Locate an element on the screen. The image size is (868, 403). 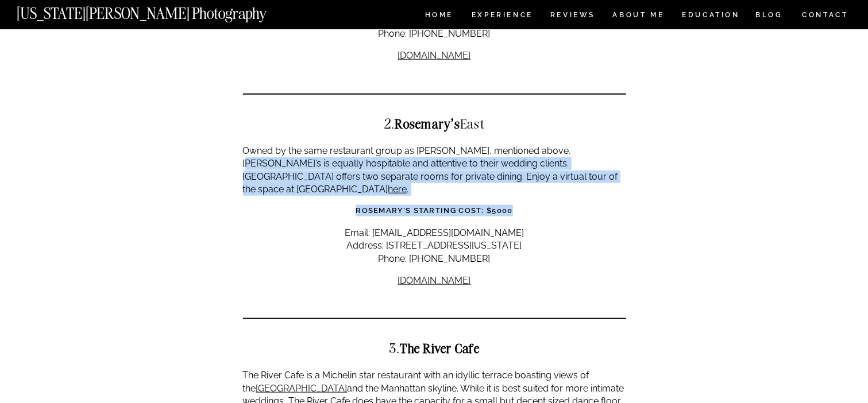
nav: HOME is located at coordinates (439, 16).